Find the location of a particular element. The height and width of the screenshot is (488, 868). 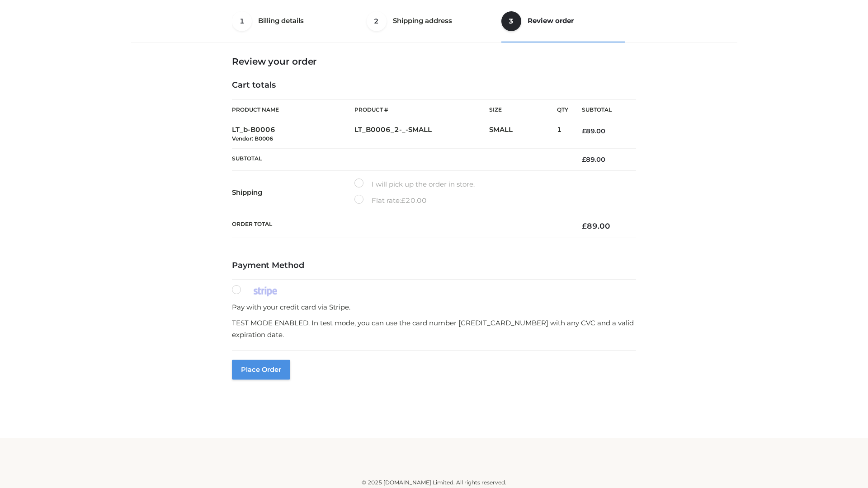

label: Flat rate: is located at coordinates (391, 201).